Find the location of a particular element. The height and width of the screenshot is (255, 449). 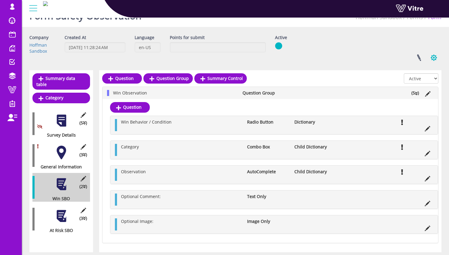

label: Created At is located at coordinates (75, 38).